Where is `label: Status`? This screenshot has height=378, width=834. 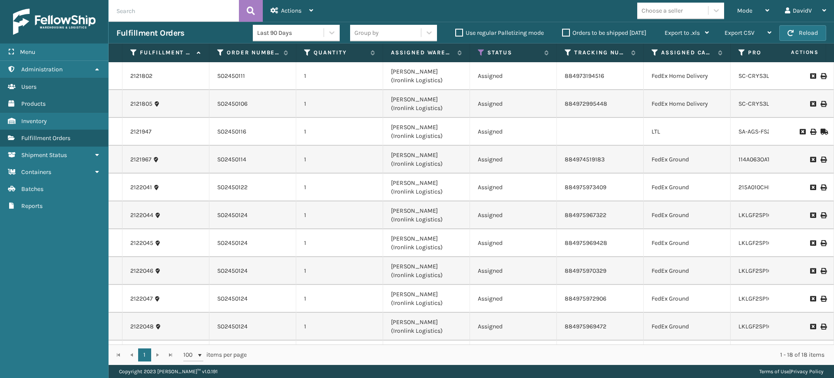 label: Status is located at coordinates (514, 53).